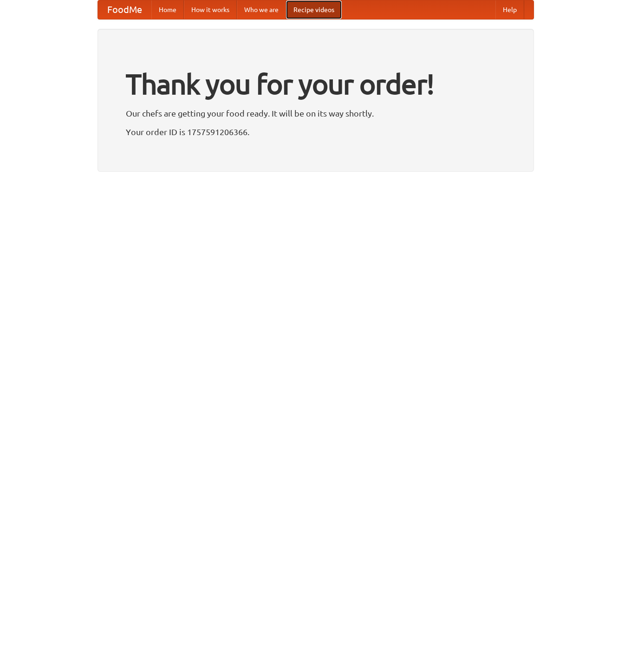 This screenshot has height=657, width=631. What do you see at coordinates (210, 10) in the screenshot?
I see `a: How it works` at bounding box center [210, 10].